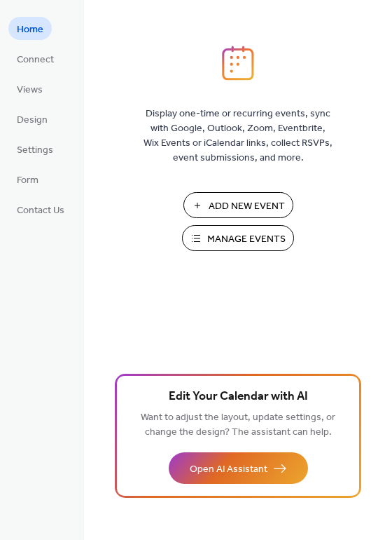 This screenshot has height=540, width=392. I want to click on span: Add New Event, so click(246, 206).